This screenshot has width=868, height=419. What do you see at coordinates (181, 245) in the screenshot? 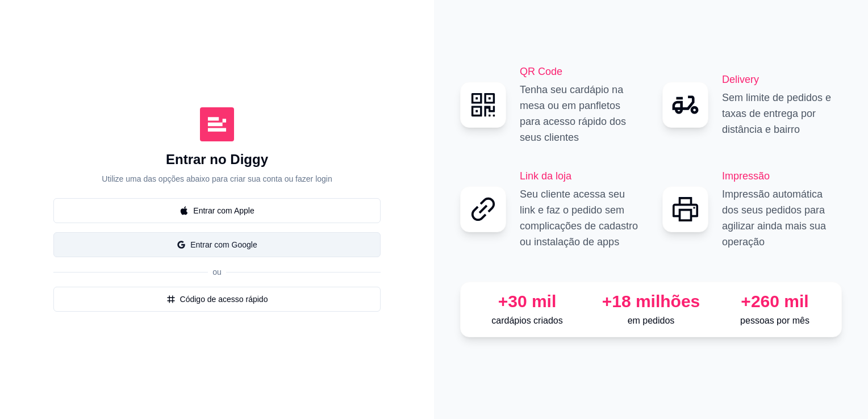
I see `span: google` at bounding box center [181, 245].